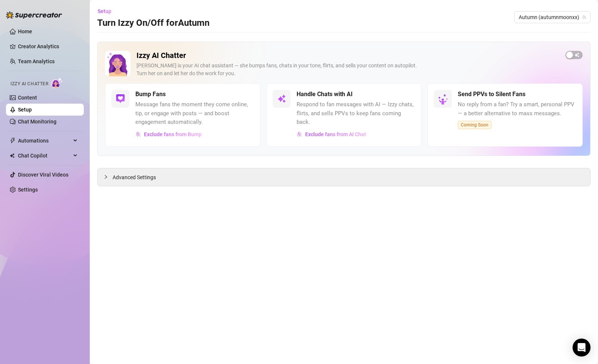  What do you see at coordinates (348, 56) in the screenshot?
I see `h2: Izzy AI Chatter` at bounding box center [348, 56].